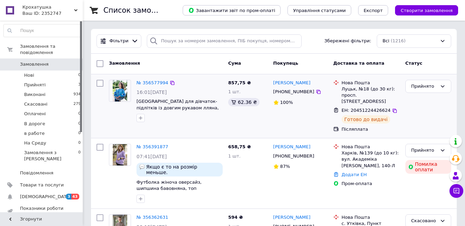 This screenshot has height=226, width=465. I want to click on span: Повідомлення, so click(37, 173).